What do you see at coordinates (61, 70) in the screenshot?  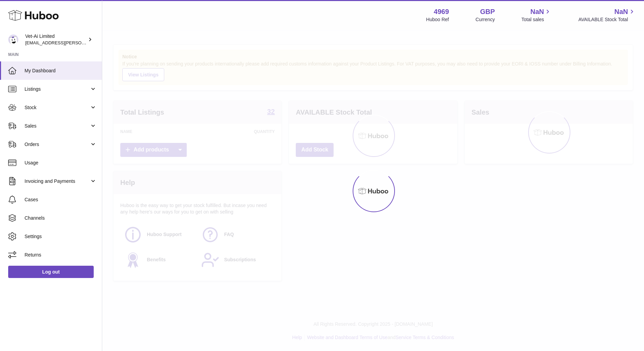 I see `span: My Dashboard` at bounding box center [61, 70].